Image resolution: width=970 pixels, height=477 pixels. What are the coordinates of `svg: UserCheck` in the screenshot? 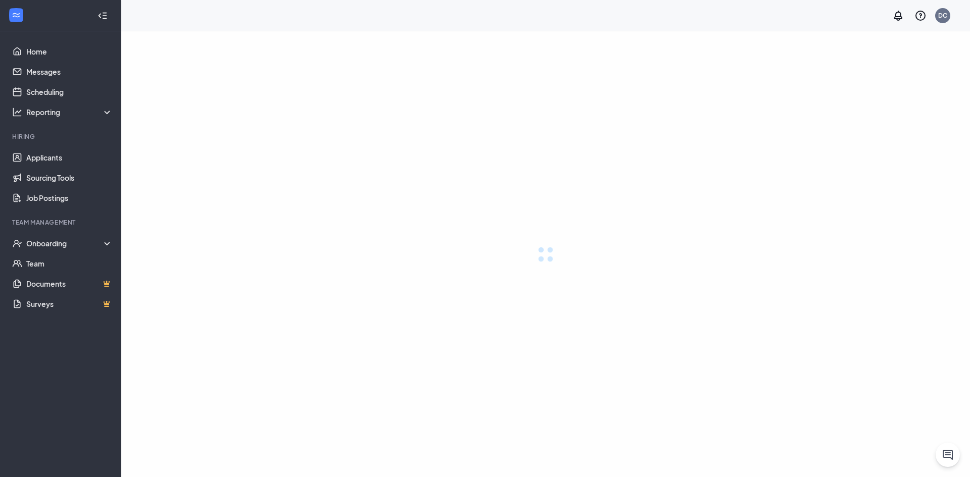 It's located at (17, 243).